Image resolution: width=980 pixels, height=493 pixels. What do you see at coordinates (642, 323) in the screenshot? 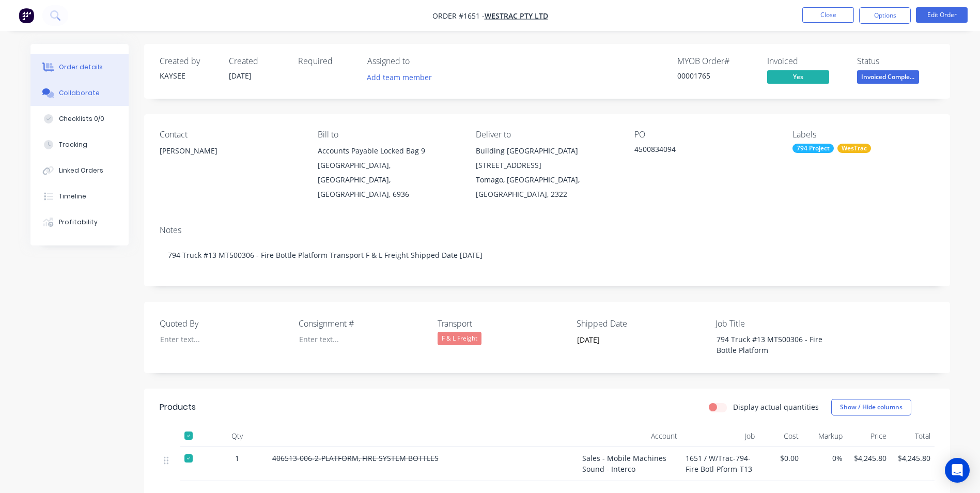
I see `label: Shipped Date` at bounding box center [642, 323].